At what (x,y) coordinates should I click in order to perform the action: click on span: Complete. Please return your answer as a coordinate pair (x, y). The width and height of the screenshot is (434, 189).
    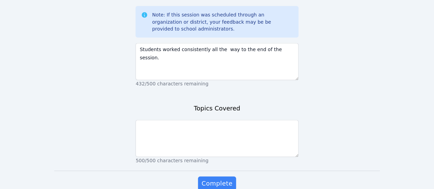
    Looking at the image, I should click on (217, 183).